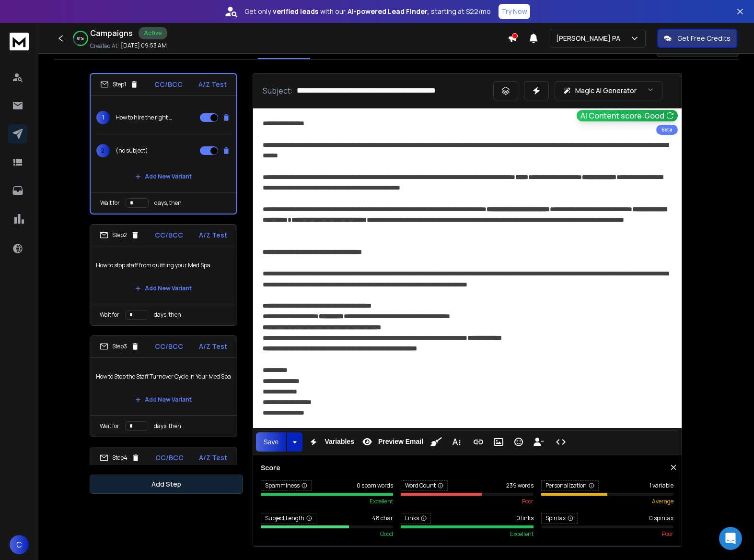 Image resolution: width=754 pixels, height=560 pixels. Describe the element at coordinates (288, 518) in the screenshot. I see `span: Subject Length` at that location.